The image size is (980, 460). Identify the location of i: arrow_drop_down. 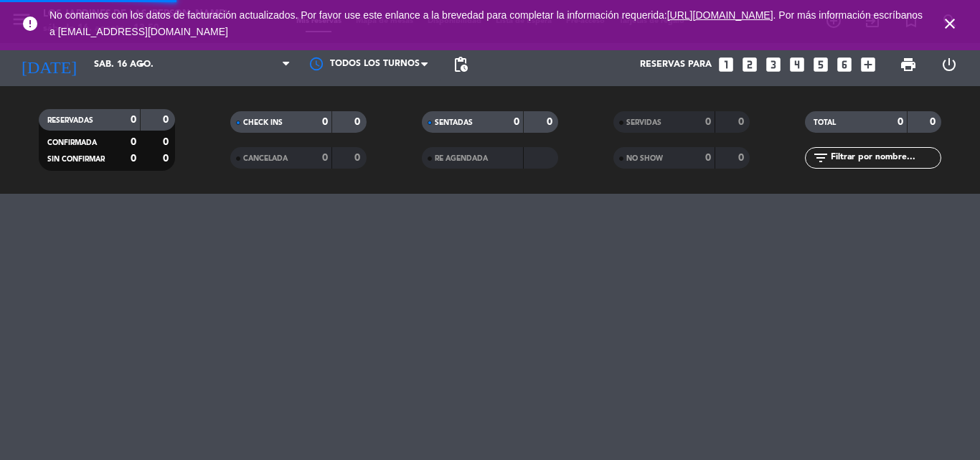
(142, 65).